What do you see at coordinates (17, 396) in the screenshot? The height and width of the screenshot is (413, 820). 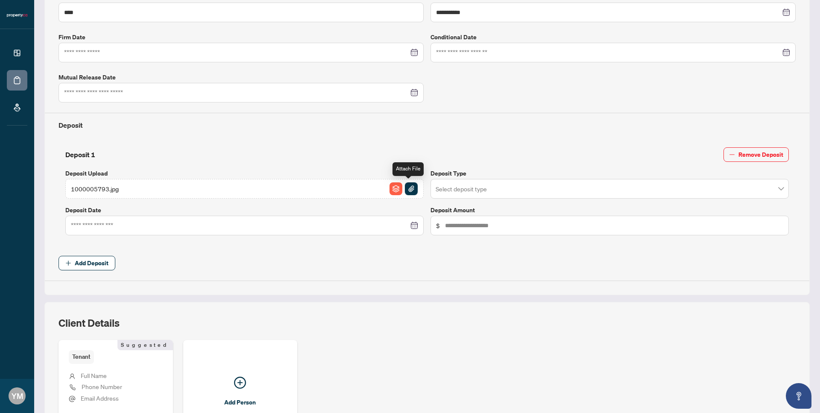 I see `span: YM` at bounding box center [17, 396].